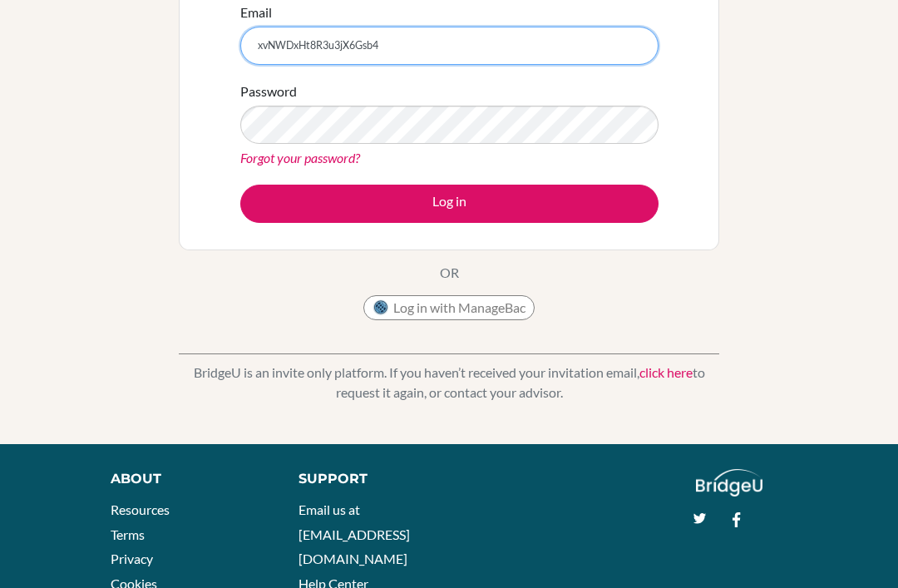 The height and width of the screenshot is (588, 898). What do you see at coordinates (667, 372) in the screenshot?
I see `a: click here` at bounding box center [667, 372].